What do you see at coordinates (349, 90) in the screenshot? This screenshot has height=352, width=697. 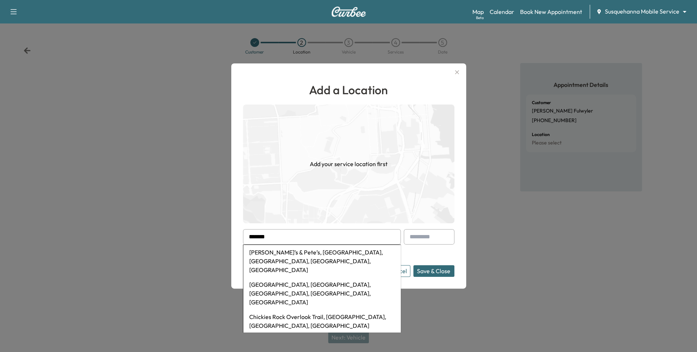 I see `h1: Add a Location` at bounding box center [349, 90].